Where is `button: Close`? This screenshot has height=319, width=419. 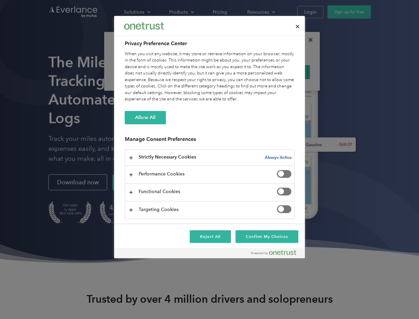 button: Close is located at coordinates (298, 27).